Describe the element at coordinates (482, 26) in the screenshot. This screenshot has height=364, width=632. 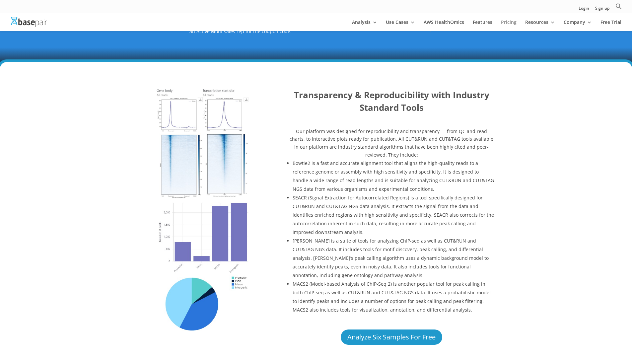
I see `a: Features` at that location.